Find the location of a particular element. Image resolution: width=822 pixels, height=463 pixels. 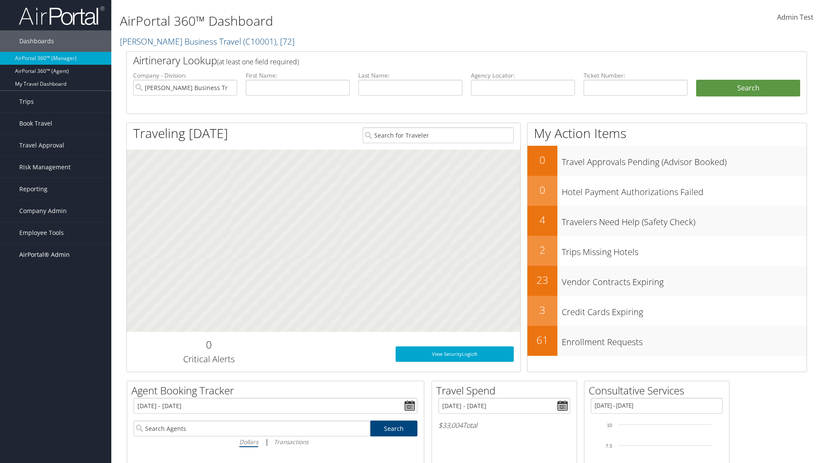

span: Company Admin is located at coordinates (43, 211).